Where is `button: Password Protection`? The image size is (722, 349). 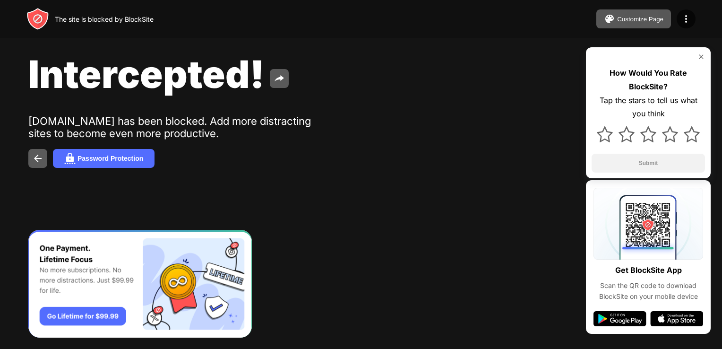
button: Password Protection is located at coordinates (104, 158).